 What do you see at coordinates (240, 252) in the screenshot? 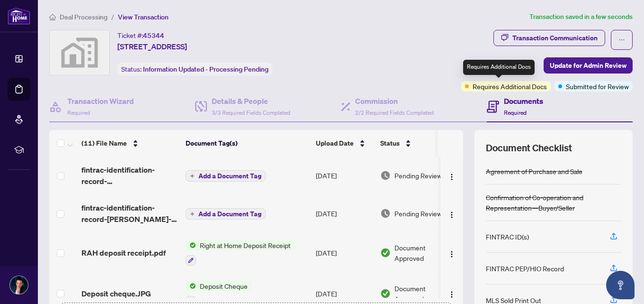
I see `button: Status IconRight at Home Deposit Receipt` at bounding box center [240, 252].